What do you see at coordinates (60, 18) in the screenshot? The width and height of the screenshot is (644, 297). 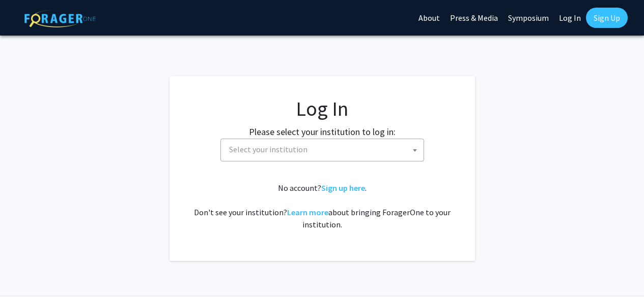 I see `img: ForagerOne Logo` at bounding box center [60, 18].